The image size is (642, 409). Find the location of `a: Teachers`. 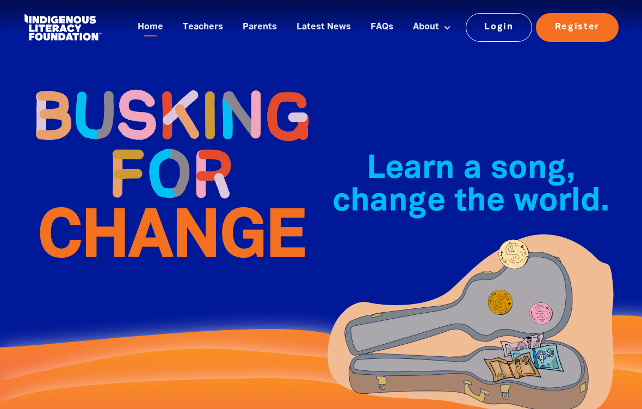

a: Teachers is located at coordinates (203, 27).